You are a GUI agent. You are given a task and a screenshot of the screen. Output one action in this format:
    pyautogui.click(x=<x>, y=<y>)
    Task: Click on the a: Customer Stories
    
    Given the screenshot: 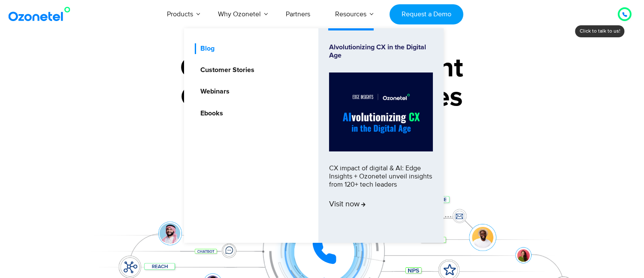 What is the action you would take?
    pyautogui.click(x=225, y=70)
    